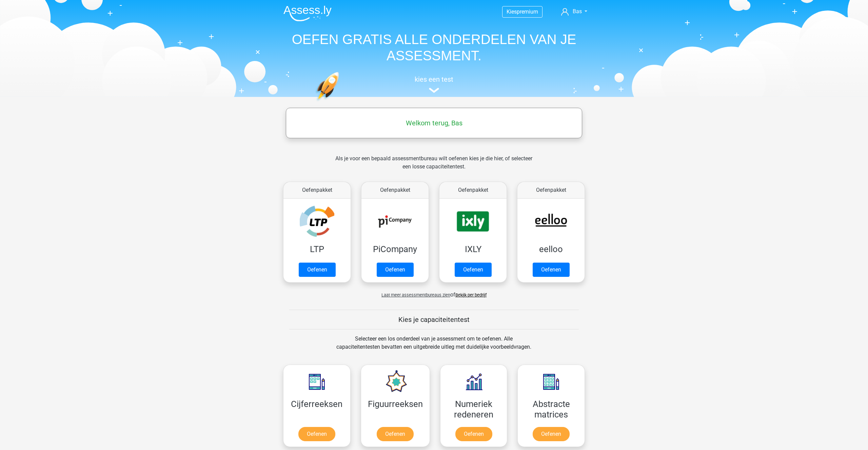  What do you see at coordinates (527, 12) in the screenshot?
I see `span: premium` at bounding box center [527, 12].